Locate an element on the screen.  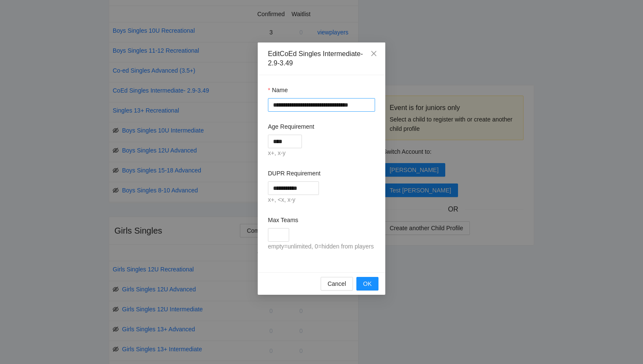
input: Name is located at coordinates (322, 105).